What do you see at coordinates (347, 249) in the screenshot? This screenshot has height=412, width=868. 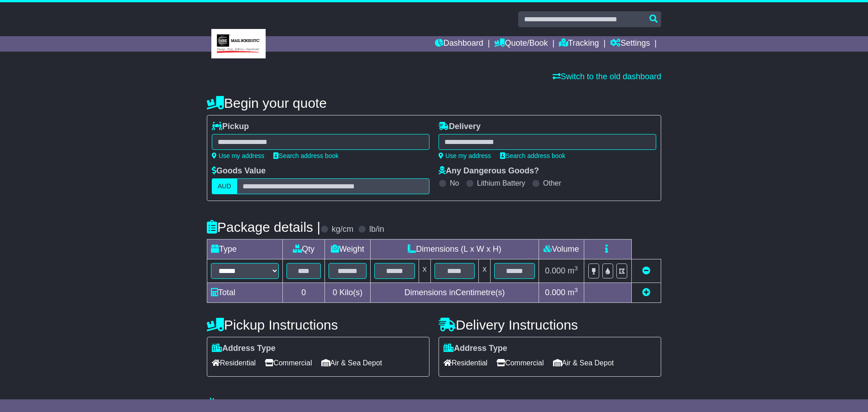 I see `td: Weight` at bounding box center [347, 249].